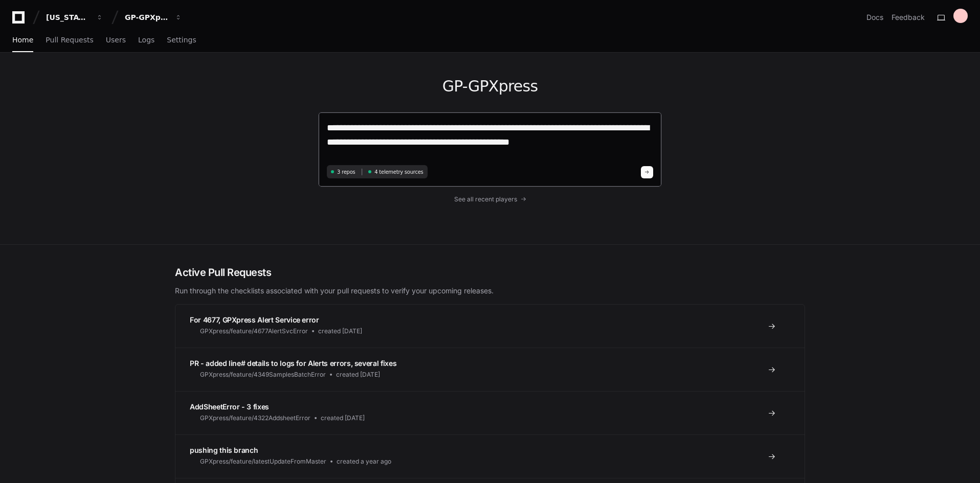  Describe the element at coordinates (69, 40) in the screenshot. I see `span: Pull Requests` at that location.